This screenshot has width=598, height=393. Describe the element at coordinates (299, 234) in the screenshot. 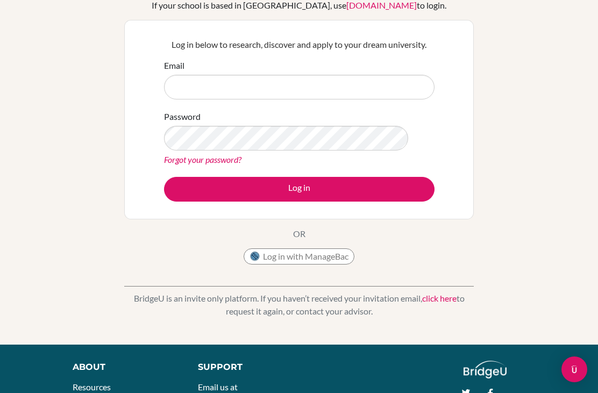

I see `p: OR` at that location.